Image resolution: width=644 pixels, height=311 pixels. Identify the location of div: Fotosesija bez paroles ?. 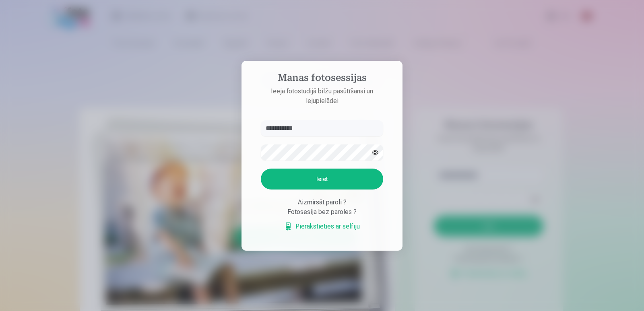
(322, 212).